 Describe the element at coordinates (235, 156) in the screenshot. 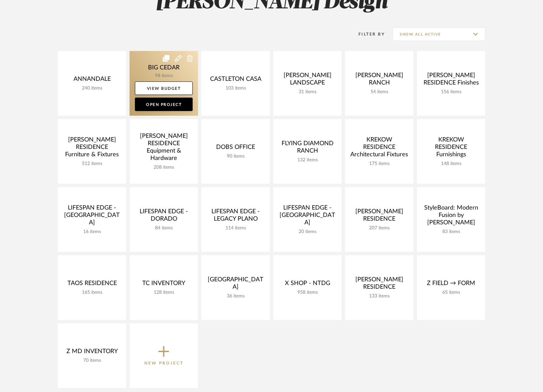

I see `div: 90 items` at that location.